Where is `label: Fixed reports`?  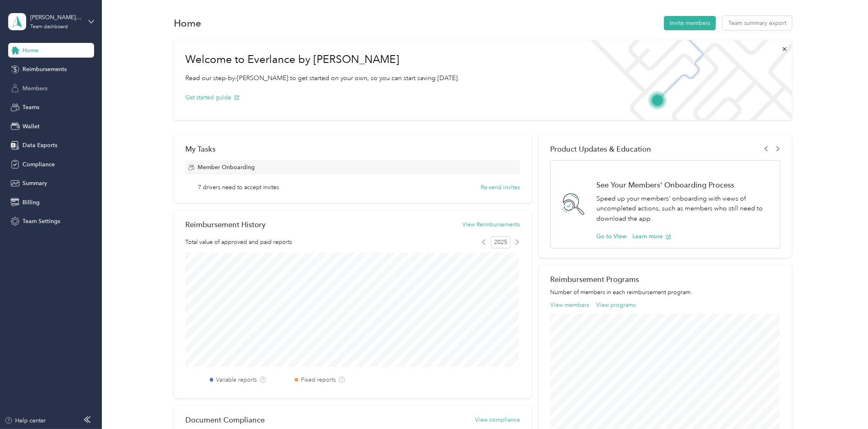
label: Fixed reports is located at coordinates (318, 379).